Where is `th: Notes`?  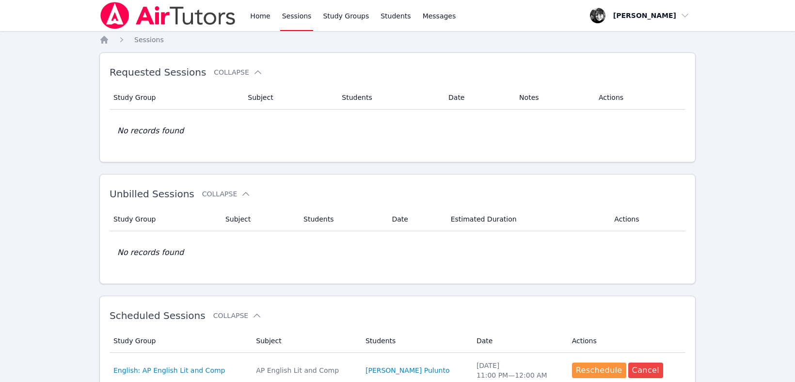 th: Notes is located at coordinates (553, 97).